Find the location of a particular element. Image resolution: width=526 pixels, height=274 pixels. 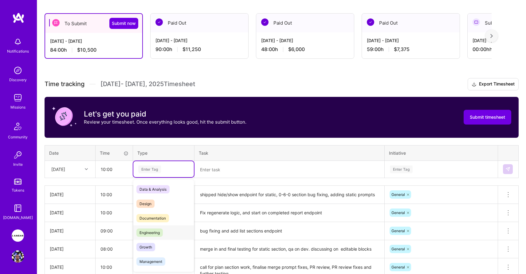

span: Documentation is located at coordinates (153, 218).